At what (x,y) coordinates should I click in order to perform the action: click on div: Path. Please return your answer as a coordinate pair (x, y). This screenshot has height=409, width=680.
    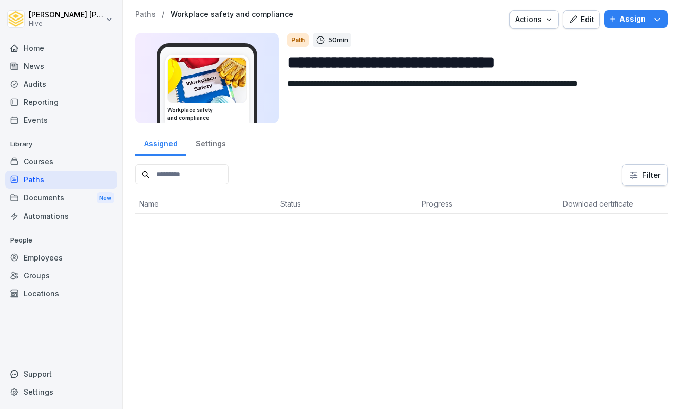
    Looking at the image, I should click on (298, 40).